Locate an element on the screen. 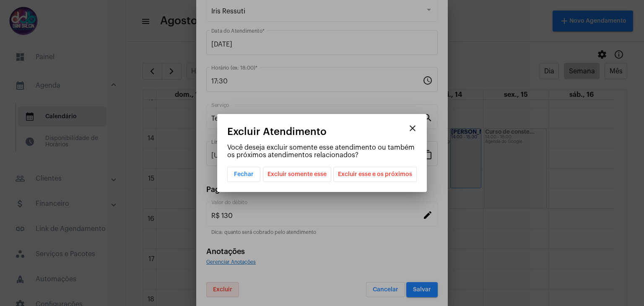  p: Você deseja excluir somente esse atendimento ou também os próximos atendimentos relacionados? is located at coordinates (322, 151).